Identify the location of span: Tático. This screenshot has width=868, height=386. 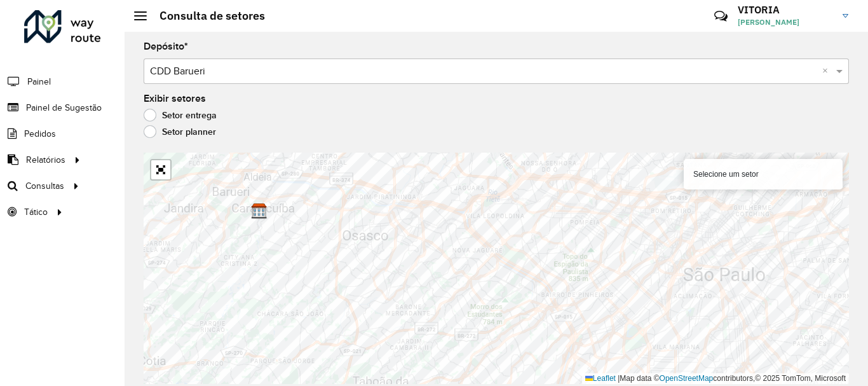
(36, 212).